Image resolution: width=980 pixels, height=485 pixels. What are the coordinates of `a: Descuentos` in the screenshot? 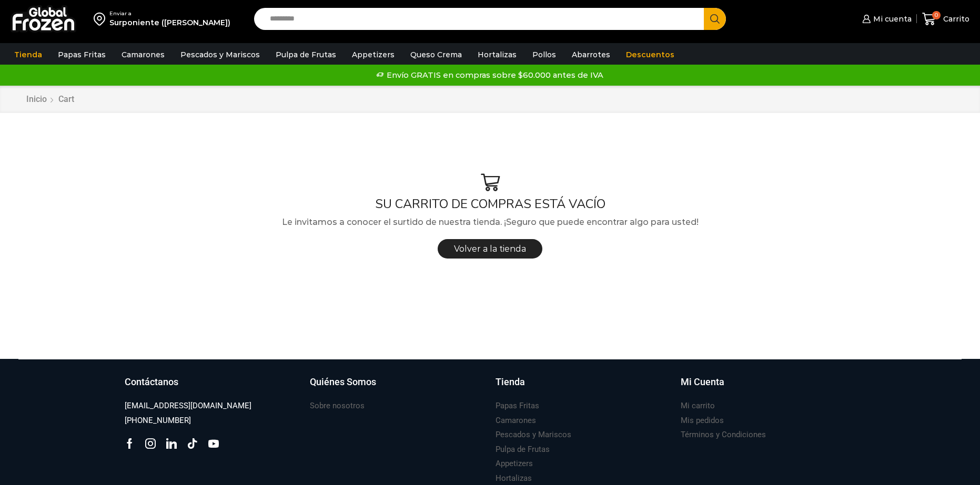 It's located at (650, 54).